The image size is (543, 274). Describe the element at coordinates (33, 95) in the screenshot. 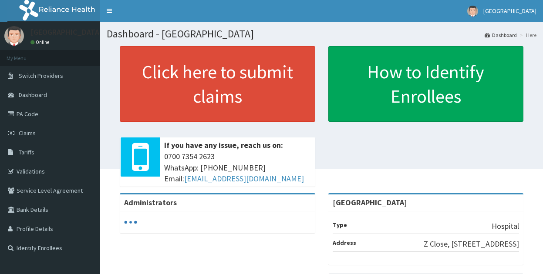

I see `span: Dashboard` at that location.